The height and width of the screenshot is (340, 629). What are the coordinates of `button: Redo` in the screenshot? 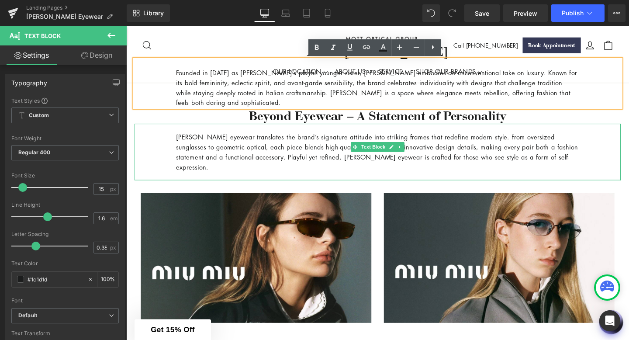 It's located at (452, 13).